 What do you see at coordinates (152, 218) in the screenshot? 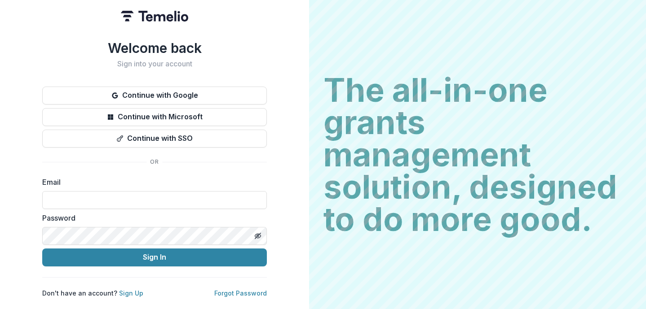
I see `label: Password` at bounding box center [152, 218].